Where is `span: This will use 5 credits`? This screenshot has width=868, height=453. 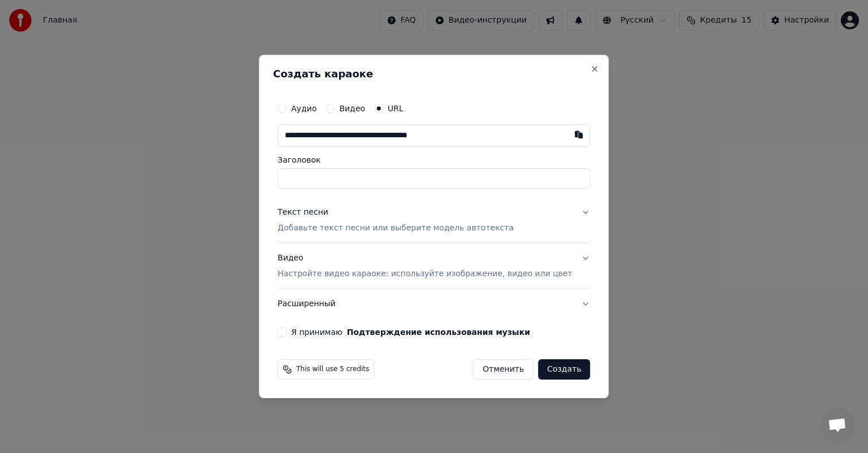 span: This will use 5 credits is located at coordinates (332, 369).